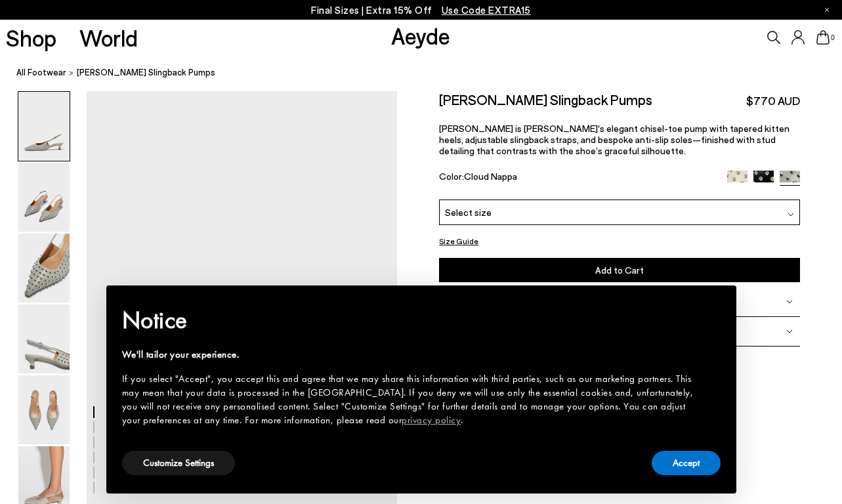  Describe the element at coordinates (421, 35) in the screenshot. I see `a: Aeyde` at that location.